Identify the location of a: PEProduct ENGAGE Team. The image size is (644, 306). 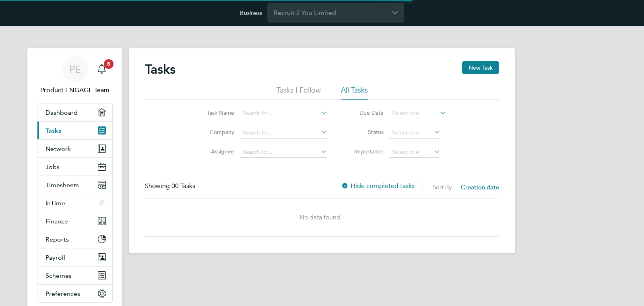
(75, 76).